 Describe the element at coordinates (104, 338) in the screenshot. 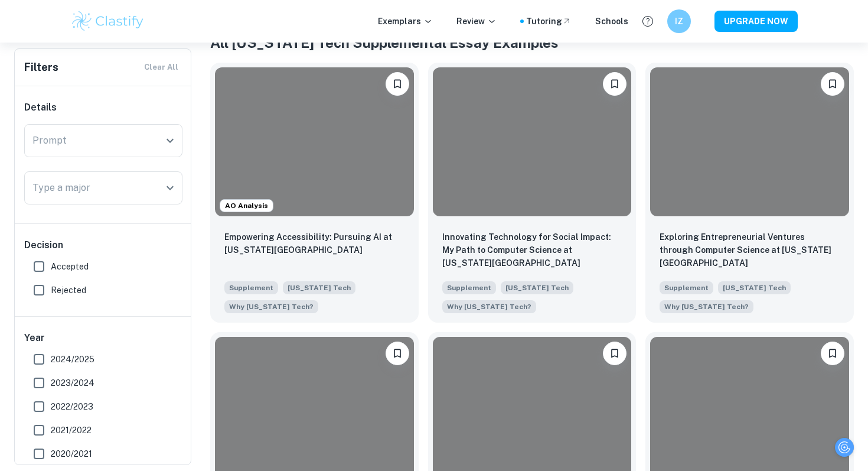

I see `h6: Year` at that location.